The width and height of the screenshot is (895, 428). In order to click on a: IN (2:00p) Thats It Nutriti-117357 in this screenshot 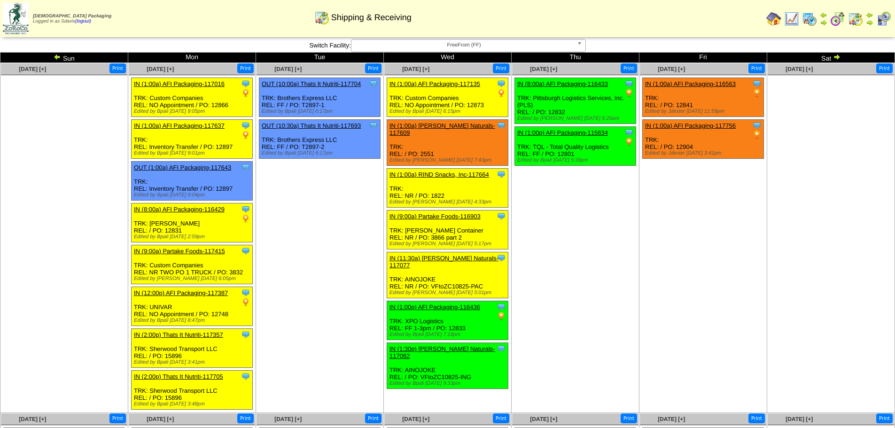, I will do `click(179, 335)`.